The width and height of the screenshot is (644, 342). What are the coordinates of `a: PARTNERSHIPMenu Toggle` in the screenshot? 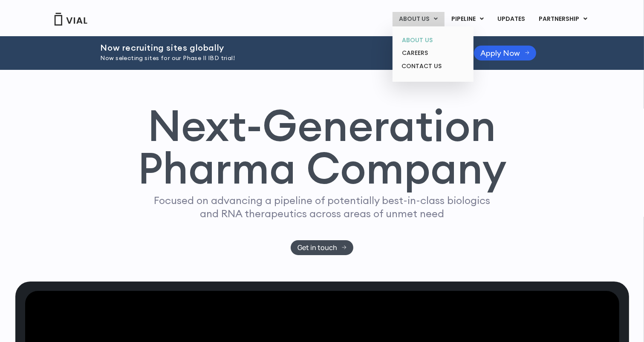 It's located at (564, 19).